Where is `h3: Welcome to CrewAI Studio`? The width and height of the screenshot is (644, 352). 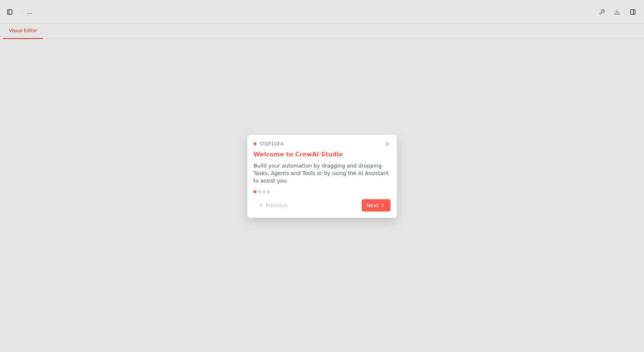
h3: Welcome to CrewAI Studio is located at coordinates (322, 154).